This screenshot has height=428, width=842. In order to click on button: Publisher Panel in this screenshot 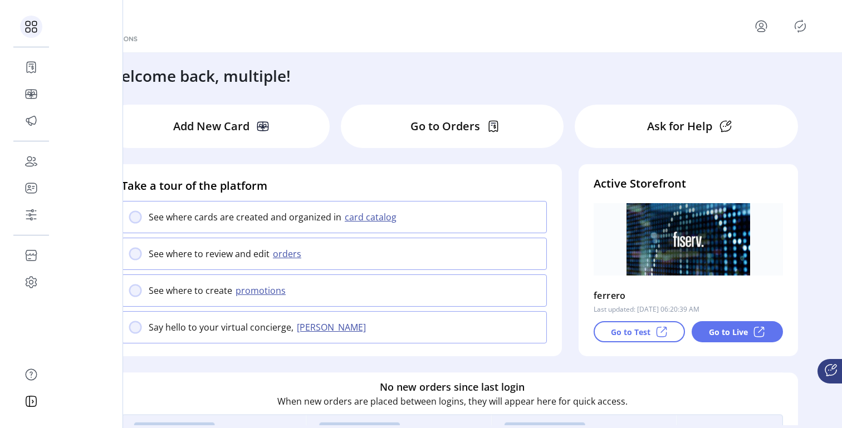, I will do `click(800, 26)`.